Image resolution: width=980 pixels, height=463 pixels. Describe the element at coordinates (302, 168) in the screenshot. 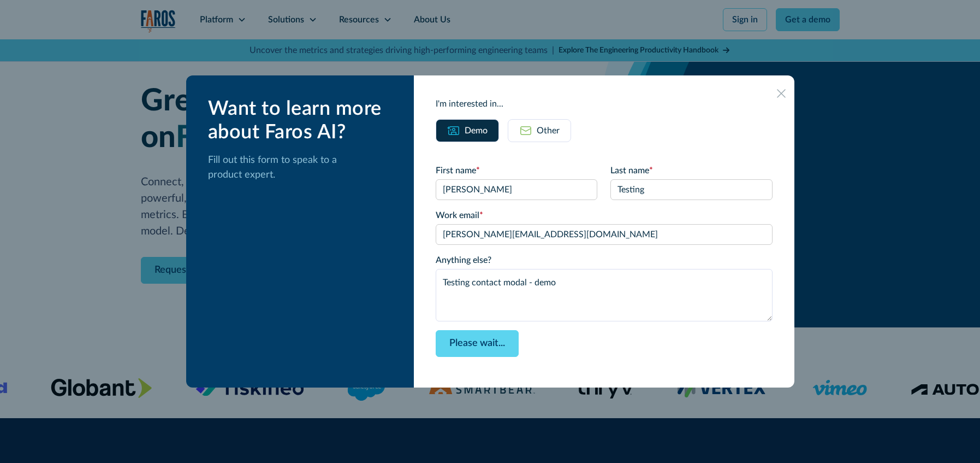

I see `p: Fill out this form to speak to a product expert.` at that location.